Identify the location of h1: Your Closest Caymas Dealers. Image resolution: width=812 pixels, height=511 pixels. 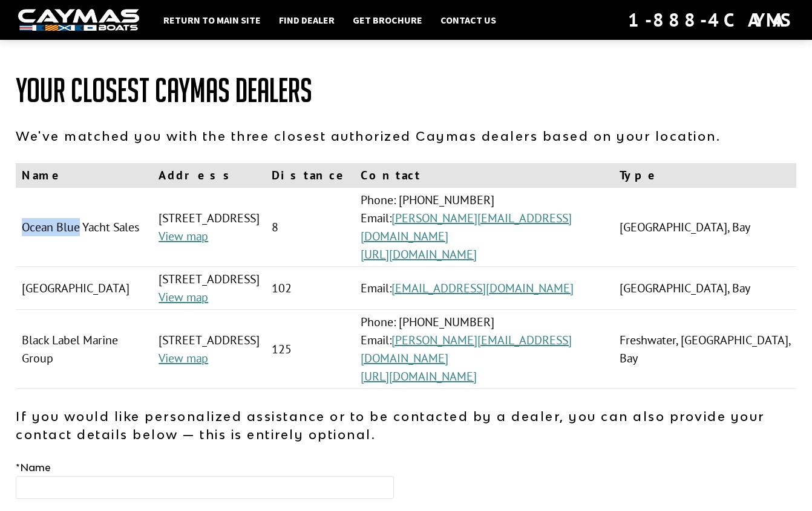
(406, 91).